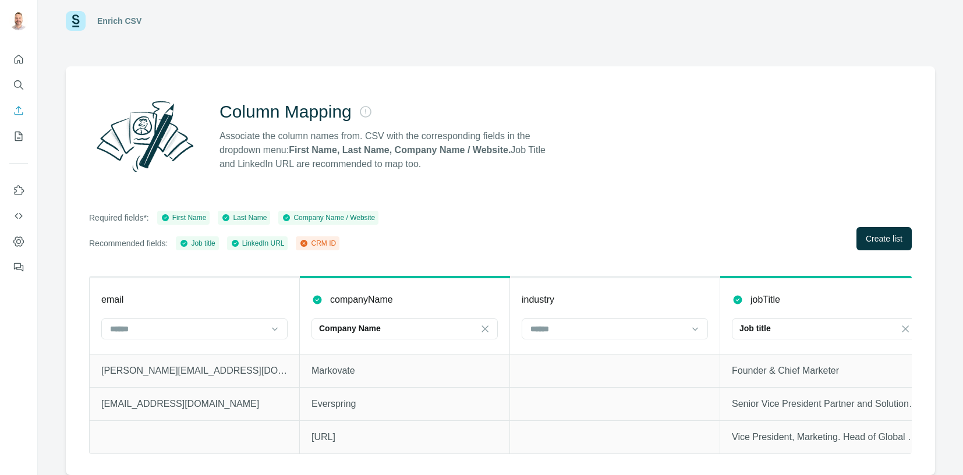 This screenshot has height=475, width=963. I want to click on div: Company Name / Website, so click(328, 218).